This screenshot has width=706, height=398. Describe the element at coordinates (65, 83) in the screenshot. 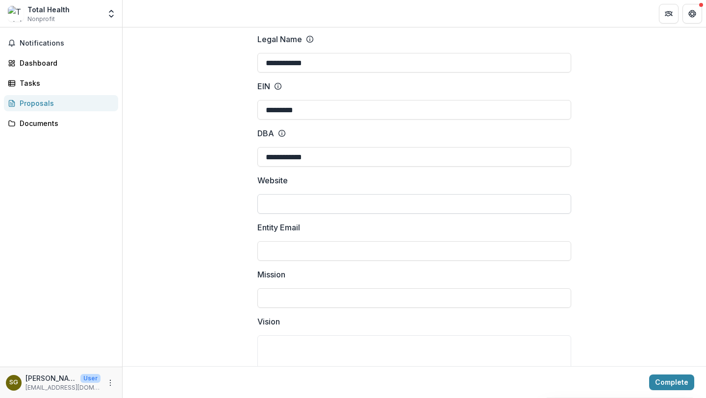

I see `div: Tasks` at that location.